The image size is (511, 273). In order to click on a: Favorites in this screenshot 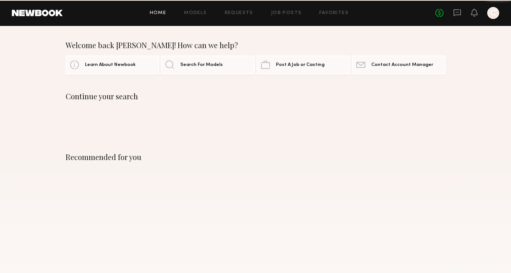, I will do `click(334, 13)`.